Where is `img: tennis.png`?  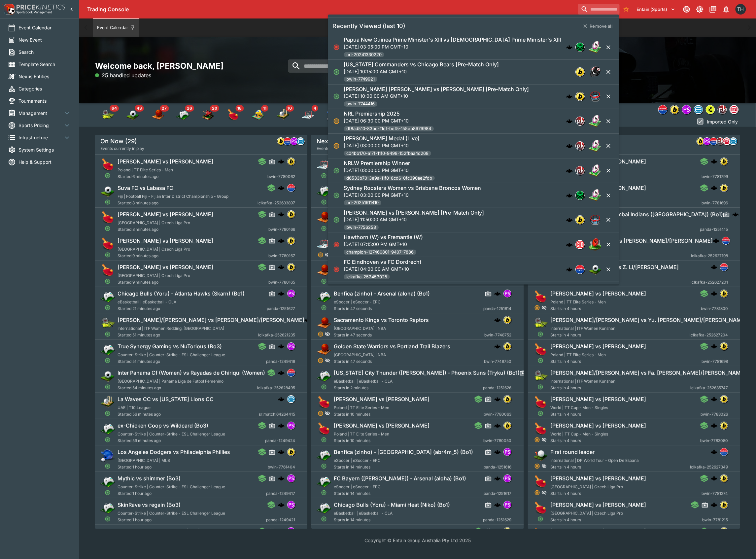 img: tennis.png is located at coordinates (540, 376).